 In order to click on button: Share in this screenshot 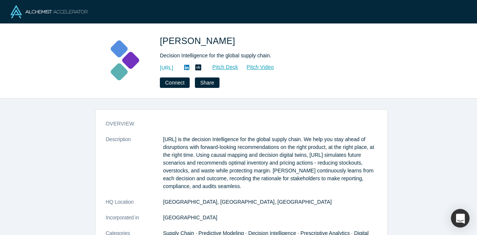, I will do `click(207, 83)`.